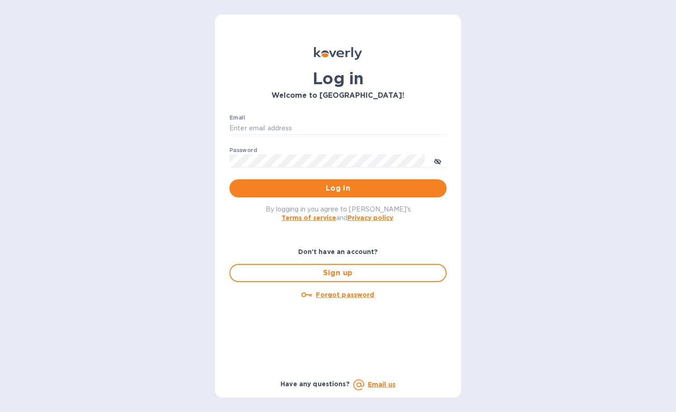 The image size is (676, 412). Describe the element at coordinates (243, 150) in the screenshot. I see `label: Password` at that location.